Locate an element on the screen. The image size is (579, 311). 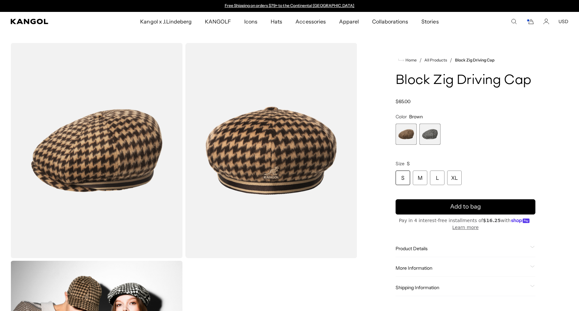
span: Stories is located at coordinates (430, 21).